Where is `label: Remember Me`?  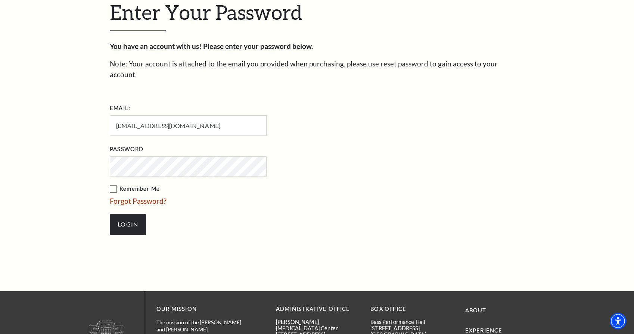 label: Remember Me is located at coordinates (226, 189).